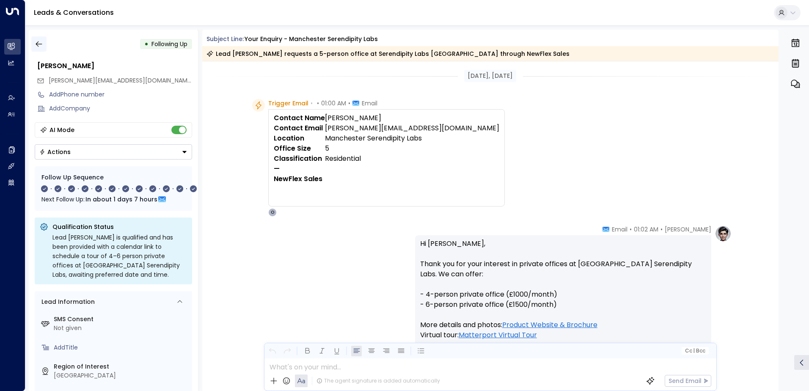 This screenshot has height=391, width=809. What do you see at coordinates (272, 351) in the screenshot?
I see `button: Undo` at bounding box center [272, 351].